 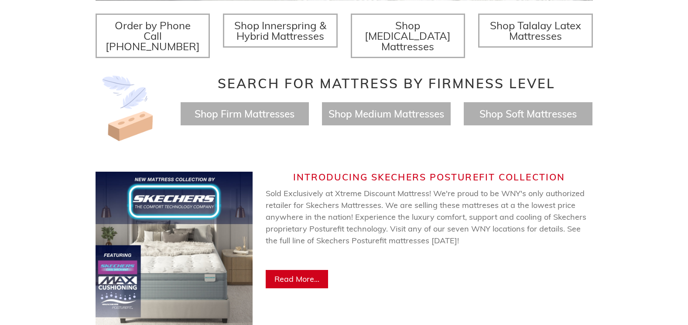 What do you see at coordinates (386, 113) in the screenshot?
I see `span: Shop Medium Mattresses` at bounding box center [386, 113].